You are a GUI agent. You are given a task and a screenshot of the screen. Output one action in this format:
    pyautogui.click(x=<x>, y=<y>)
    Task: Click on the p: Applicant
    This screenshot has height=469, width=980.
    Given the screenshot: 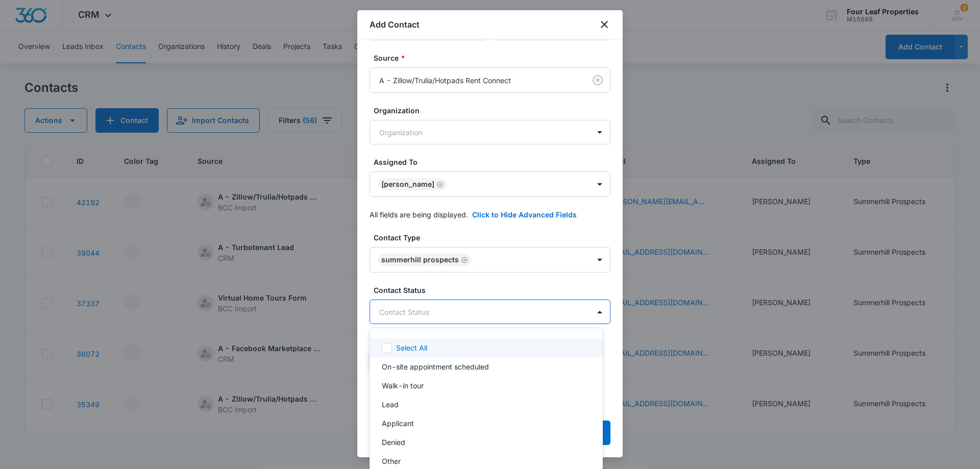 What is the action you would take?
    pyautogui.click(x=398, y=423)
    